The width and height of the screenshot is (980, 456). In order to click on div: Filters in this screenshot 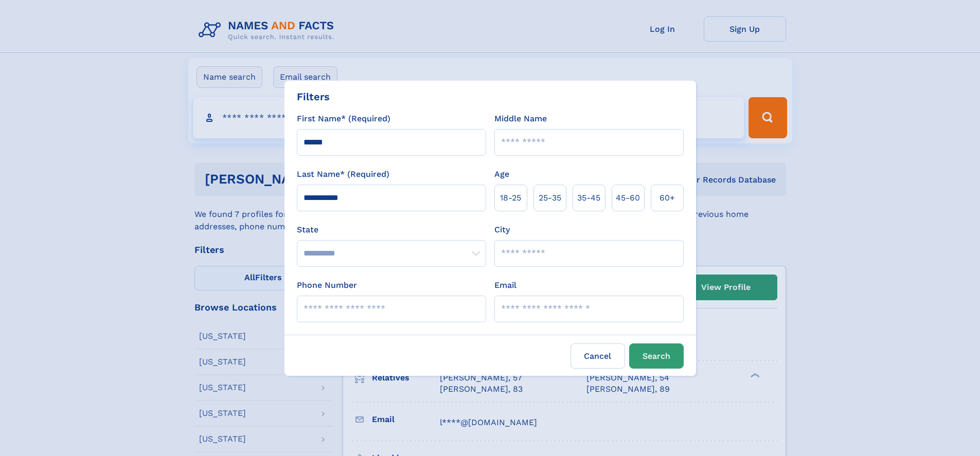, I will do `click(313, 97)`.